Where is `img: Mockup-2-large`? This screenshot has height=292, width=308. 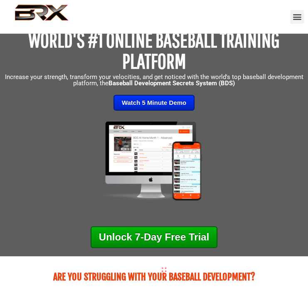
img: Mockup-2-large is located at coordinates (154, 160).